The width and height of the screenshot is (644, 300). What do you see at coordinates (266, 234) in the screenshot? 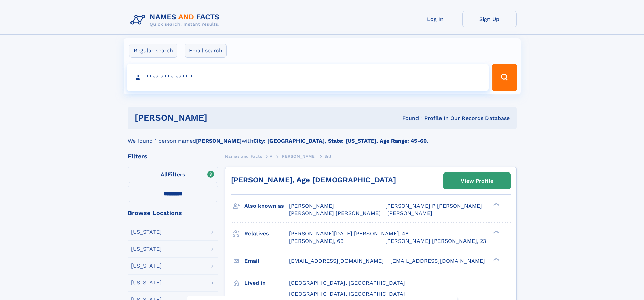
I see `h3: Relatives` at bounding box center [266, 234].